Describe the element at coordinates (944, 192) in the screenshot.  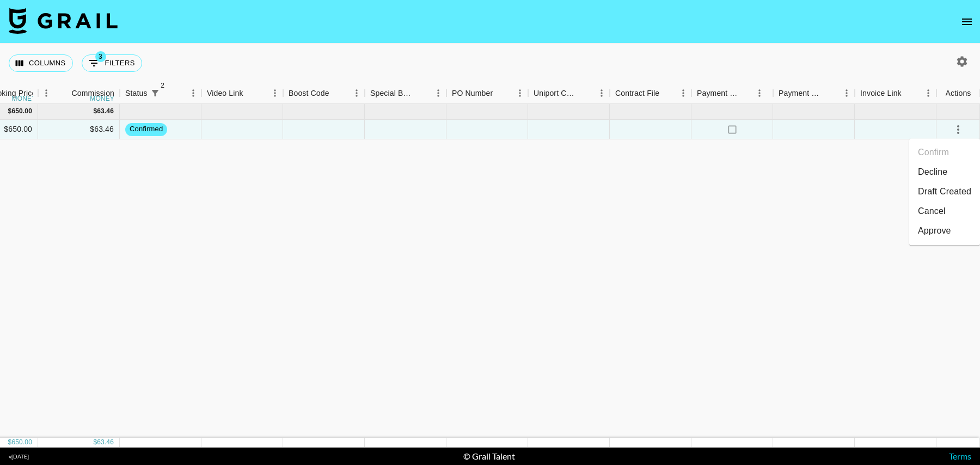
I see `li: Draft Created` at that location.